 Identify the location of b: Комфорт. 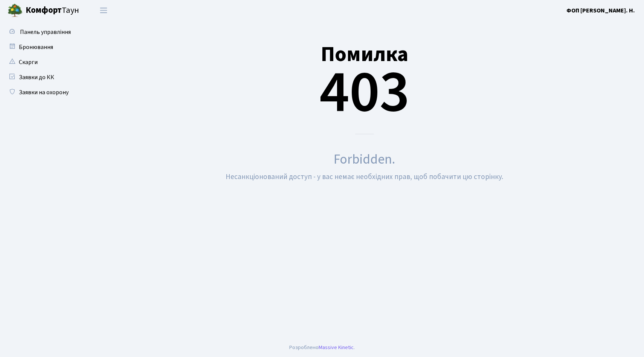
(44, 10).